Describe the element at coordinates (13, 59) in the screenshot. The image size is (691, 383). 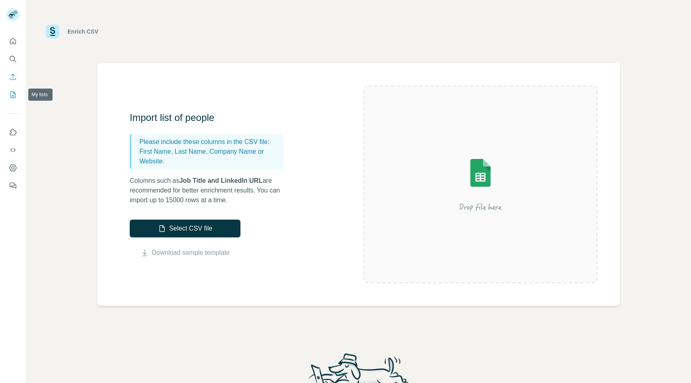
I see `button: Search` at that location.